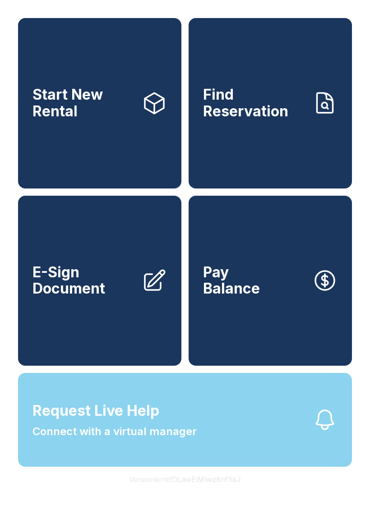 Image resolution: width=370 pixels, height=510 pixels. Describe the element at coordinates (83, 280) in the screenshot. I see `span: E-Sign Document` at that location.